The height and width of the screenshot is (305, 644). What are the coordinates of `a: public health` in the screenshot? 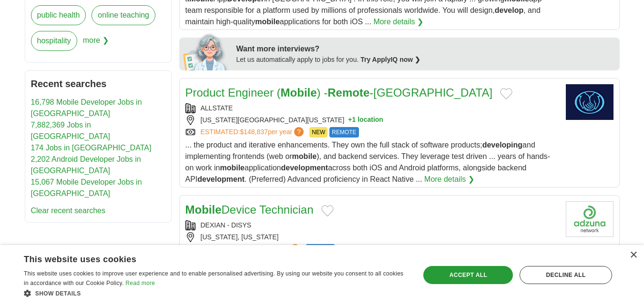 It's located at (59, 15).